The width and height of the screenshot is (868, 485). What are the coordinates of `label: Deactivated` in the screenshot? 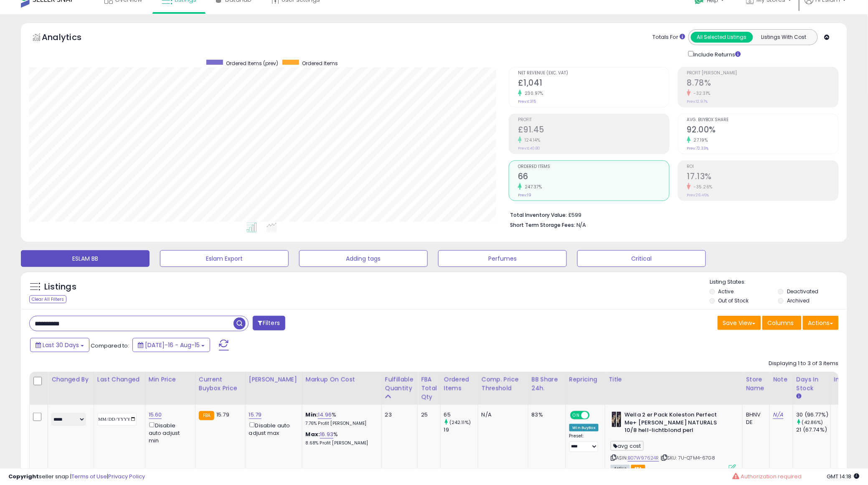 It's located at (802, 291).